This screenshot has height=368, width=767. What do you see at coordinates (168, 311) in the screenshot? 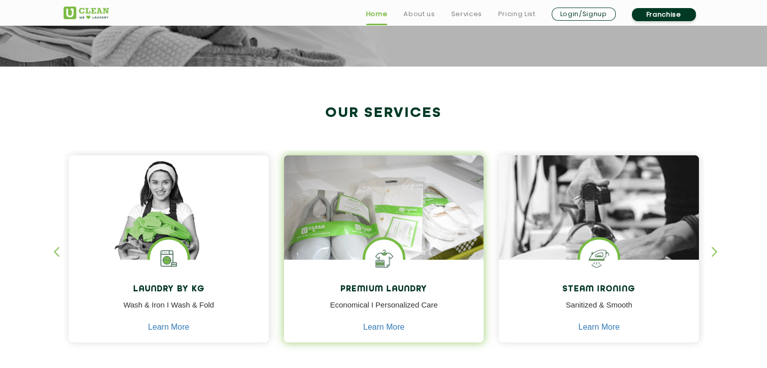
I see `p: Wash & Iron I Wash & Fold` at bounding box center [168, 311].